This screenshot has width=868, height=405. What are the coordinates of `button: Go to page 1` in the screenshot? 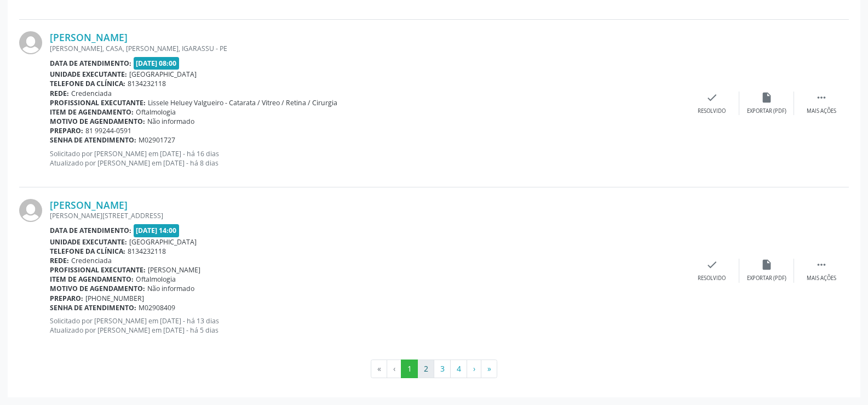 It's located at (409, 368).